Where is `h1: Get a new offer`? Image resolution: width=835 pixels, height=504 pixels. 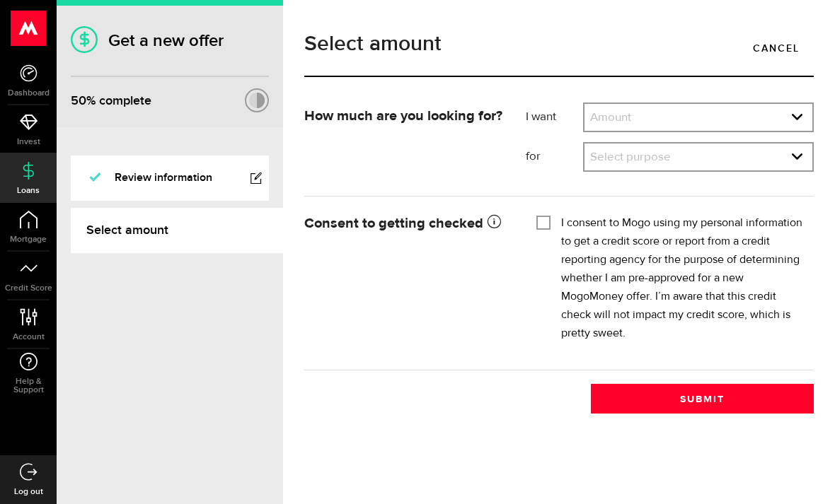 h1: Get a new offer is located at coordinates (170, 40).